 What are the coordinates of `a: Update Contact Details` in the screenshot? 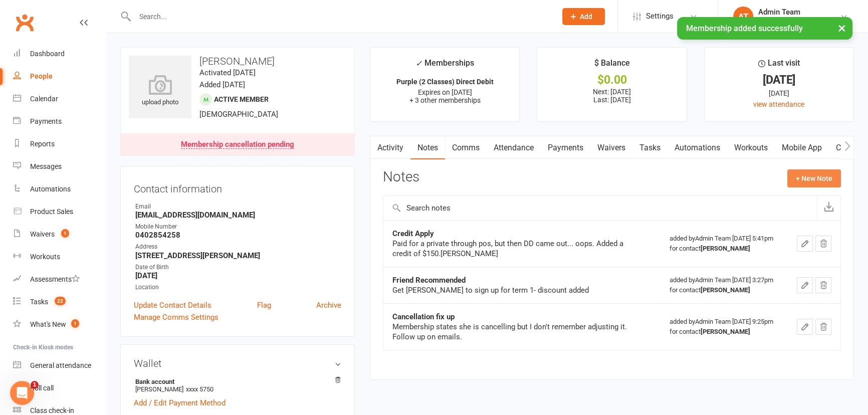 It's located at (173, 305).